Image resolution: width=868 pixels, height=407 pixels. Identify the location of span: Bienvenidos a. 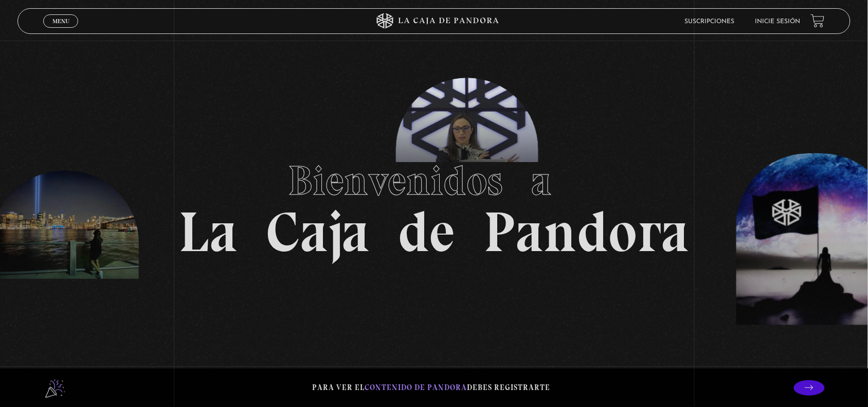
(434, 180).